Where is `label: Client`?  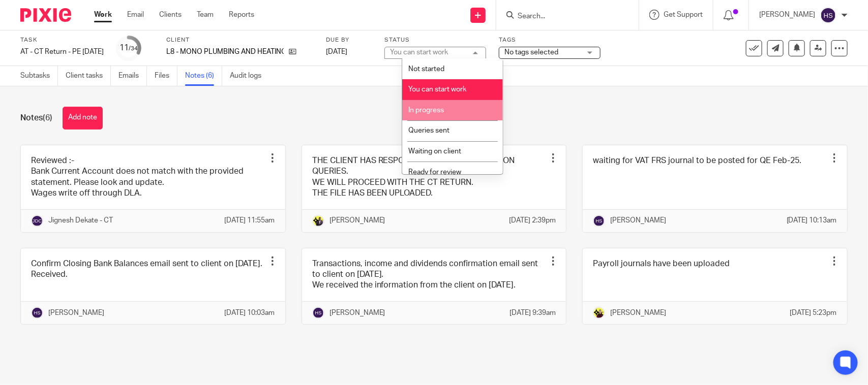 label: Client is located at coordinates (240, 40).